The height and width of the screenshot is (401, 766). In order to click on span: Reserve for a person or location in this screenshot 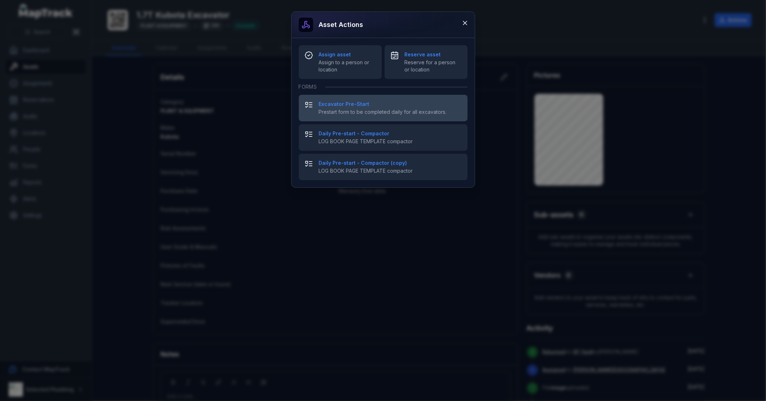, I will do `click(433, 66)`.